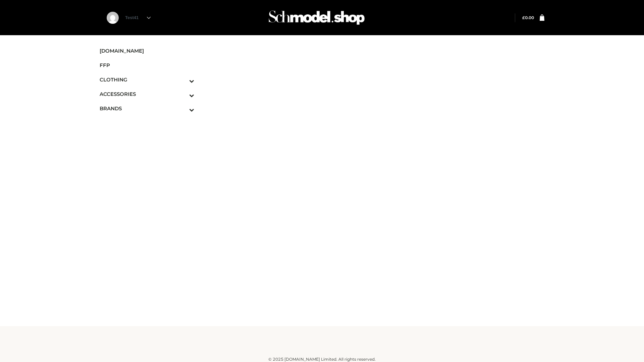 The image size is (644, 362). I want to click on a: ACCESSORIESToggle Submenu, so click(147, 94).